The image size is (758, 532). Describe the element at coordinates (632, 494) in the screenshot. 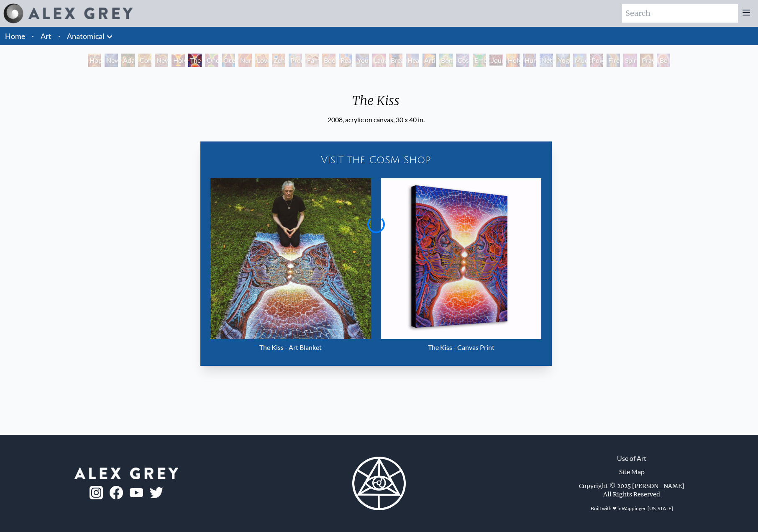

I see `div: All Rights Reserved` at that location.